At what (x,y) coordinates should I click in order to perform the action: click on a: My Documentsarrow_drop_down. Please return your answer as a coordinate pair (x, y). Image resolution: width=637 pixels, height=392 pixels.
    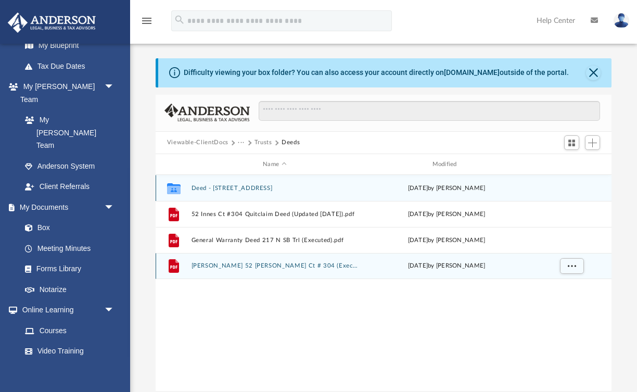
    Looking at the image, I should click on (66, 207).